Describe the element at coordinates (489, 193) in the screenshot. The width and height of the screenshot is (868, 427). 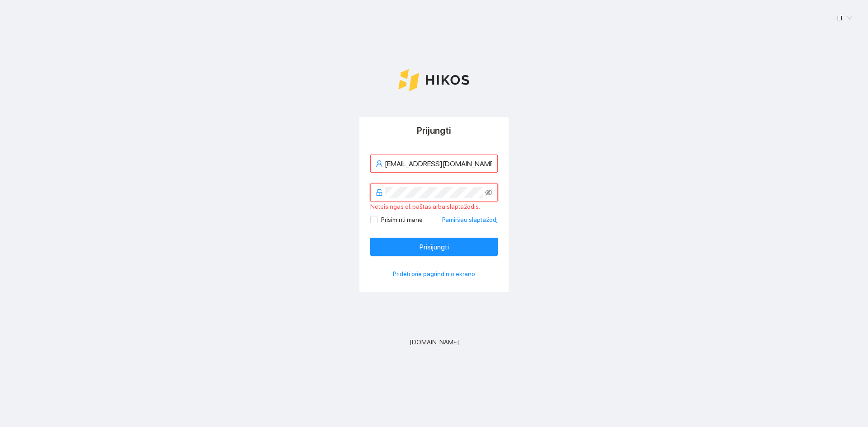
I see `span: eye-invisible` at that location.